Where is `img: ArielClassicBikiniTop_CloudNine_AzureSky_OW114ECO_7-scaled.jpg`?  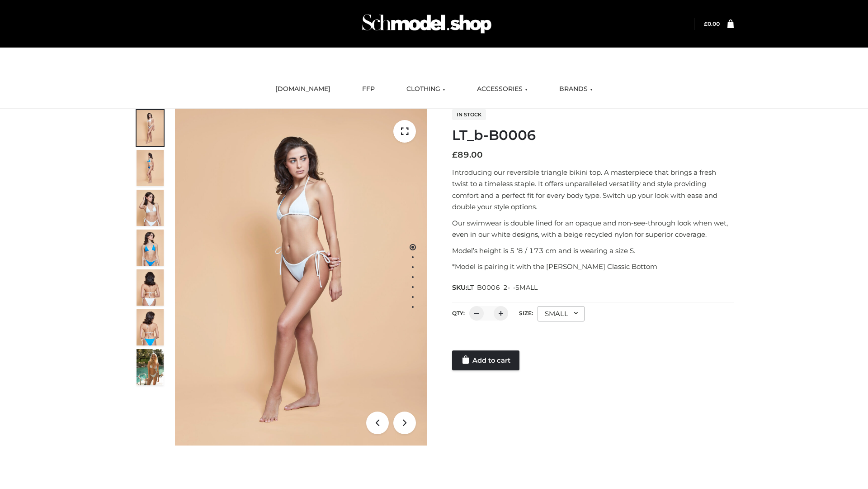
img: ArielClassicBikiniTop_CloudNine_AzureSky_OW114ECO_7-scaled.jpg is located at coordinates (150, 287).